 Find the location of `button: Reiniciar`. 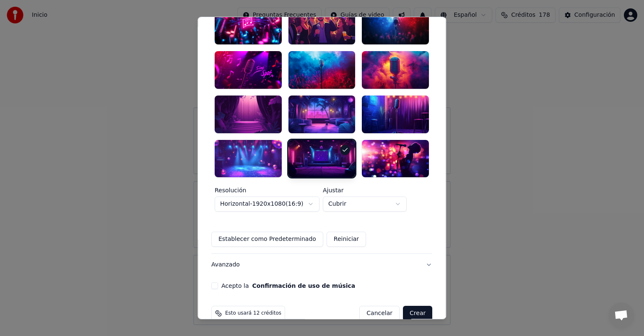

button: Reiniciar is located at coordinates (346, 239).